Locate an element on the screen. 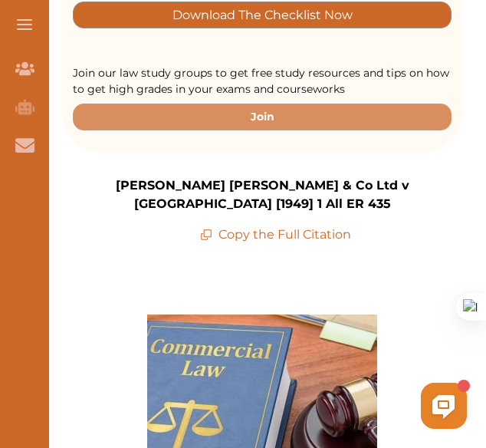  p: Download The Checklist Now is located at coordinates (262, 14).